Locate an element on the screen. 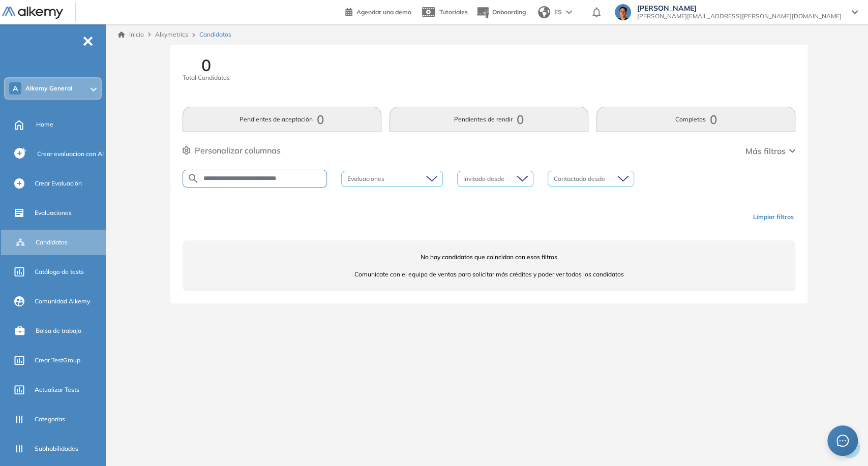  span: Home is located at coordinates (45, 124).